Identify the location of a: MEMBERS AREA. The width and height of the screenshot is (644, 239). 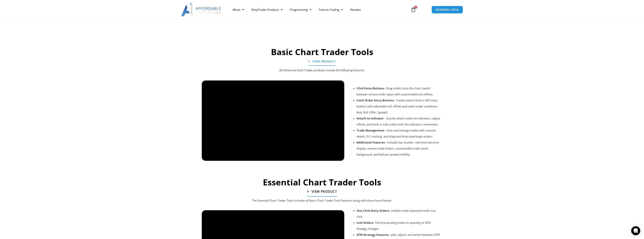
(447, 10).